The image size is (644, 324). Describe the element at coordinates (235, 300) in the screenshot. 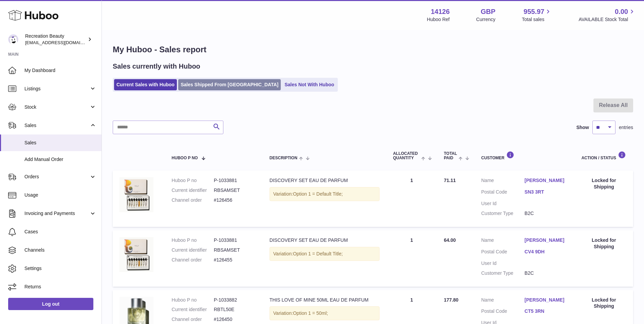

I see `dd: P-1033882` at that location.